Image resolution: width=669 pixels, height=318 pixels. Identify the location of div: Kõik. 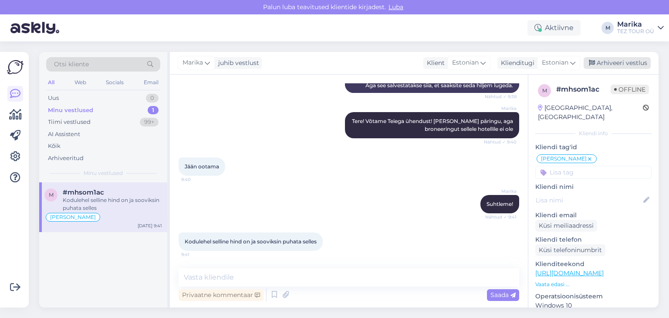
(54, 146).